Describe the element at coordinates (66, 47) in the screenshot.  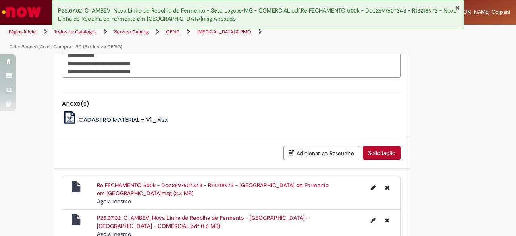
I see `a: Criar Requisição de Compra - RC (Exclusivo CENG)` at that location.